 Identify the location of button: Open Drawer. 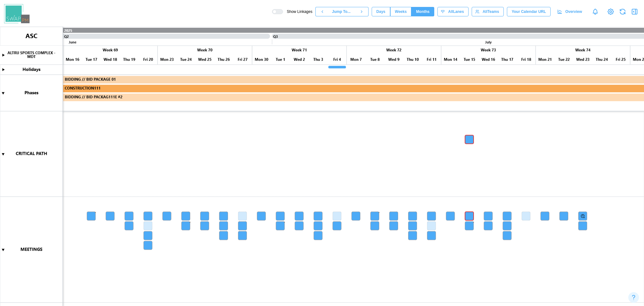
(635, 12).